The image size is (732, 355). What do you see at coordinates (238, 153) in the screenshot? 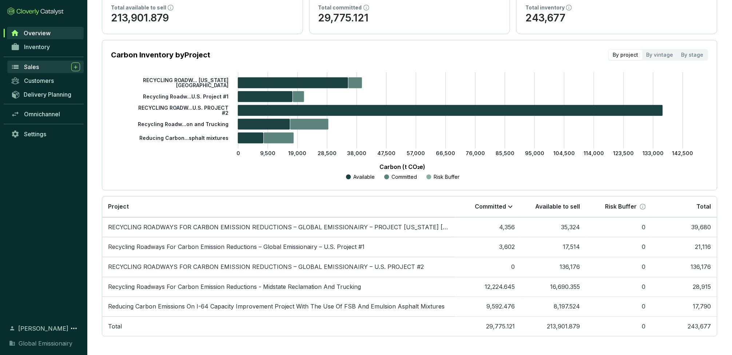
I see `tspan: 0` at bounding box center [238, 153].